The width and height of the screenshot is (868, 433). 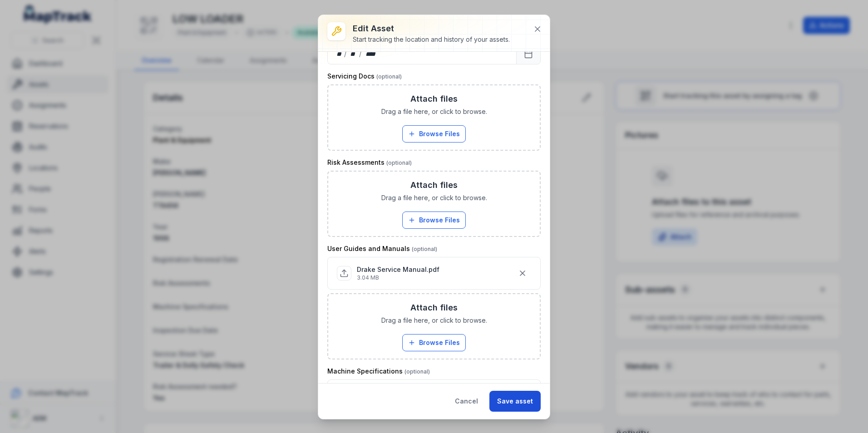 What do you see at coordinates (528, 54) in the screenshot?
I see `button: Calendar` at bounding box center [528, 54].